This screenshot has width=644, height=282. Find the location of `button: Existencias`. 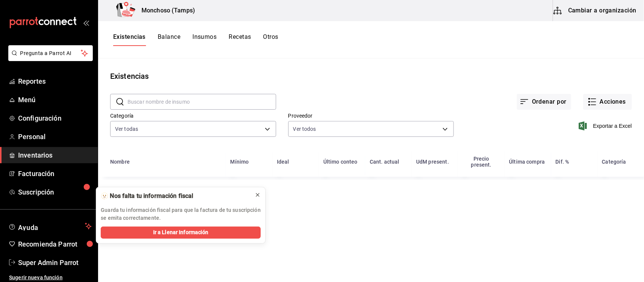

button: Existencias is located at coordinates (129, 40).